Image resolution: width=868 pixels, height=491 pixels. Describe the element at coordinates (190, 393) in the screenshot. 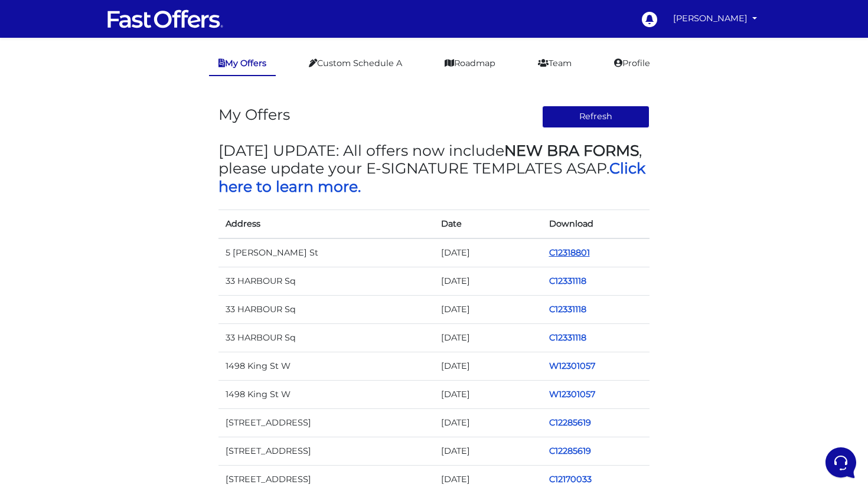

I see `button: Help` at that location.